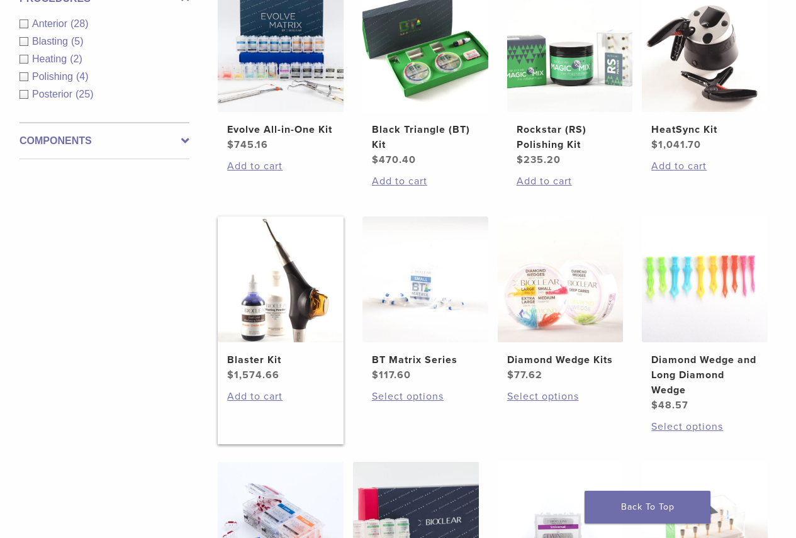 The image size is (796, 538). What do you see at coordinates (425, 137) in the screenshot?
I see `h2: Black Triangle (BT) Kit` at bounding box center [425, 137].